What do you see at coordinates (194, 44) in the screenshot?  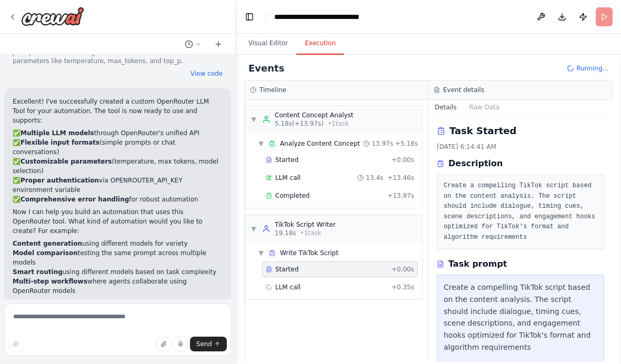 I see `button: Switch to previous chat` at bounding box center [194, 44].